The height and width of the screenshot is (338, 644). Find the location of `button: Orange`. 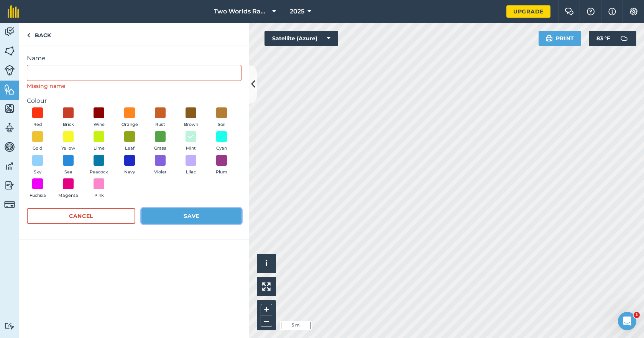

button: Orange is located at coordinates (130, 118).